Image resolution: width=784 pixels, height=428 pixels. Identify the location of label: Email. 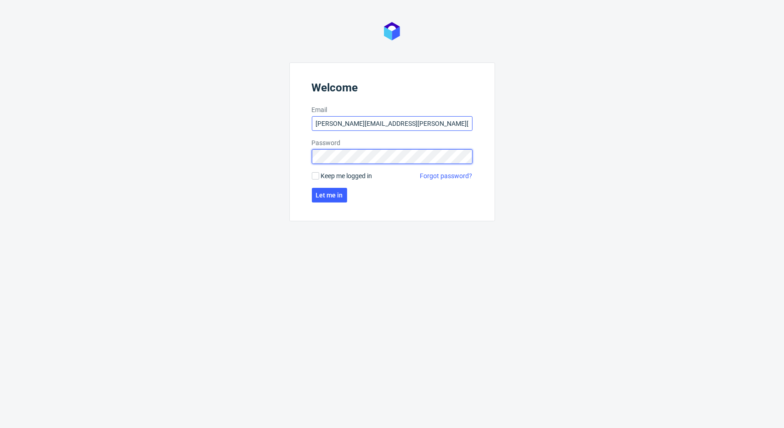
(392, 110).